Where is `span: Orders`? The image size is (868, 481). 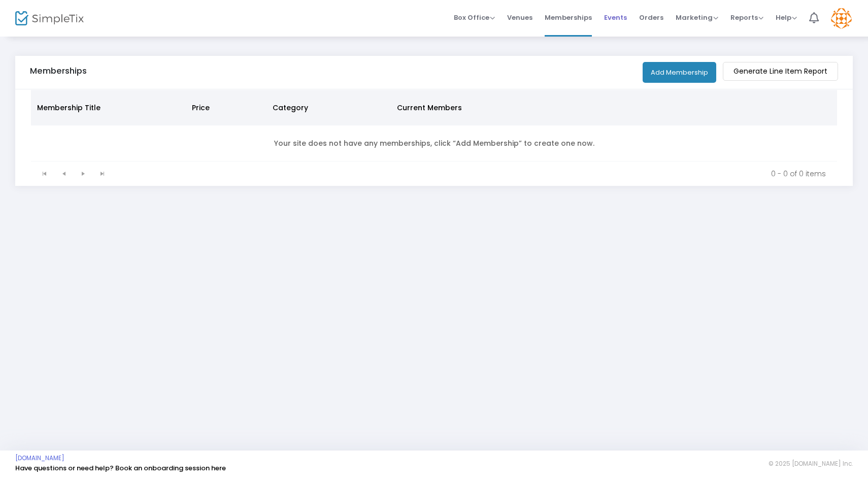 span: Orders is located at coordinates (651, 17).